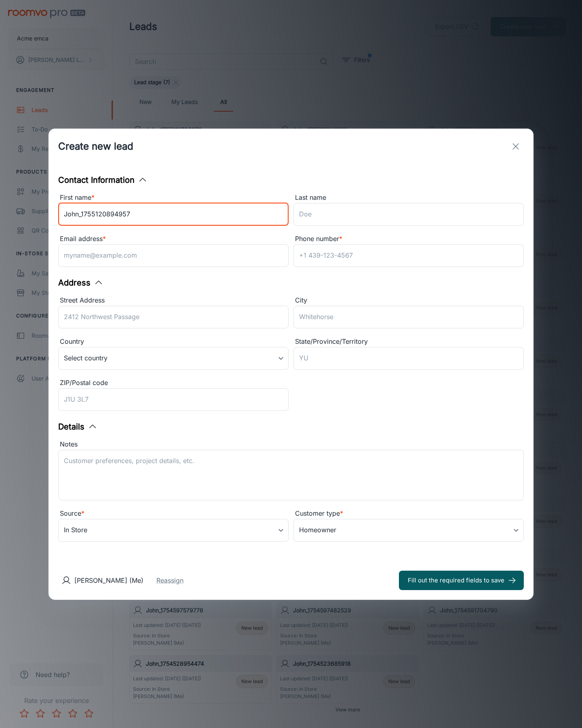 The image size is (582, 728). Describe the element at coordinates (174, 317) in the screenshot. I see `input: 2412 Northwest Passage` at that location.